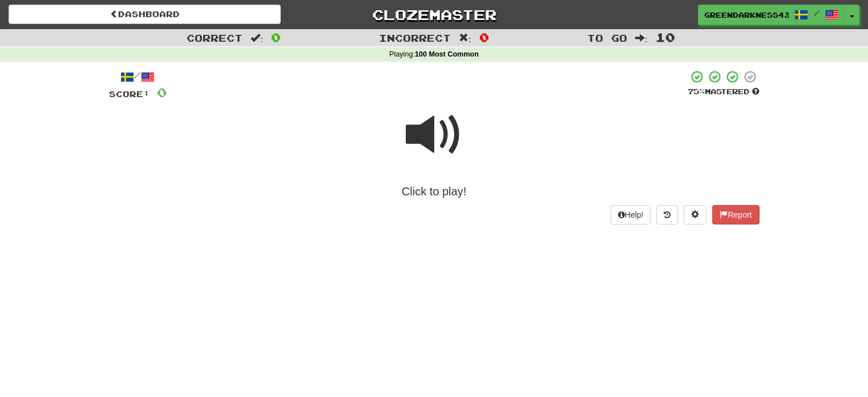  I want to click on a: GreenDarkness436 /, so click(772, 15).